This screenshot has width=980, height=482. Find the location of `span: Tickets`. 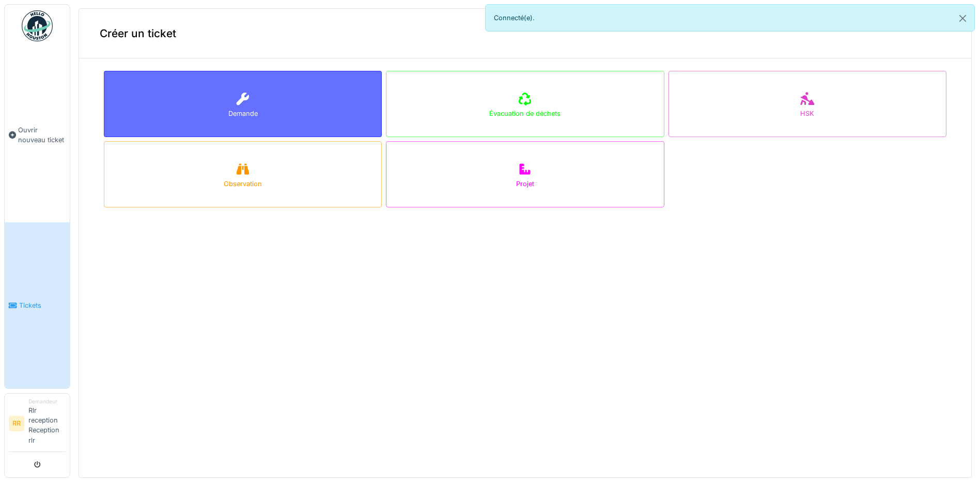

span: Tickets is located at coordinates (42, 305).